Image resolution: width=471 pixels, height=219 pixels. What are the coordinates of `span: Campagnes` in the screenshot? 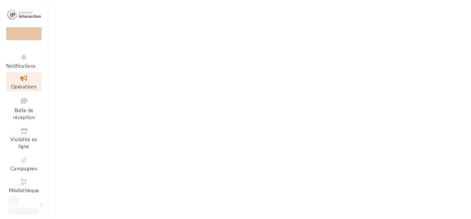 It's located at (24, 168).